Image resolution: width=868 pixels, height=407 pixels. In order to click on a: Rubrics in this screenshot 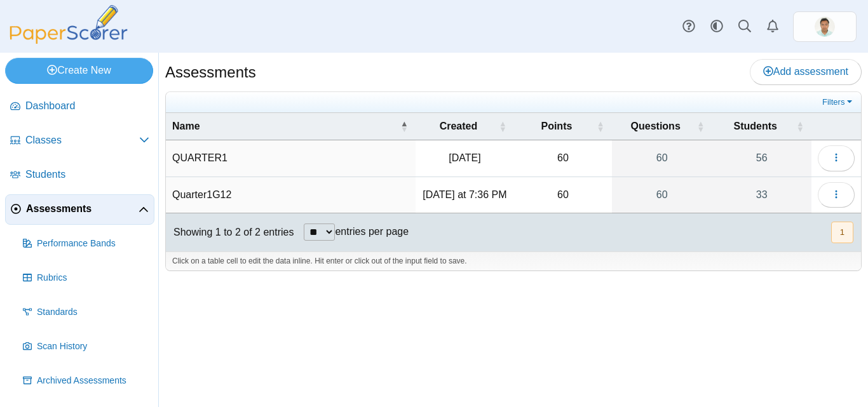, I will do `click(86, 278)`.